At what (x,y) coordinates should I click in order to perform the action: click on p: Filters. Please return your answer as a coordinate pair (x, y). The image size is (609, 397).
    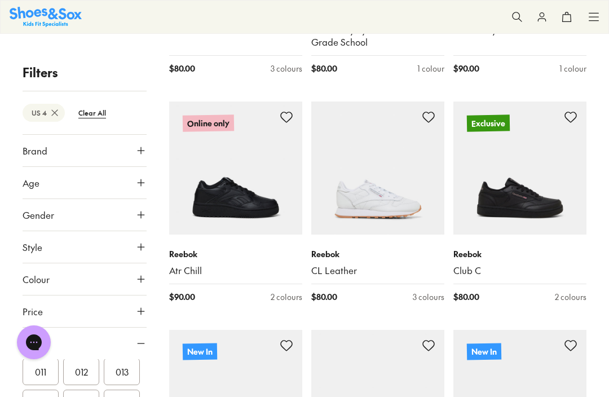
    Looking at the image, I should click on (85, 72).